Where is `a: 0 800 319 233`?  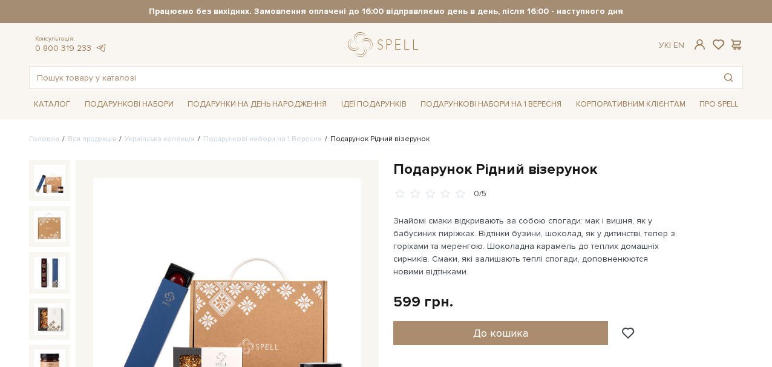
a: 0 800 319 233 is located at coordinates (63, 48).